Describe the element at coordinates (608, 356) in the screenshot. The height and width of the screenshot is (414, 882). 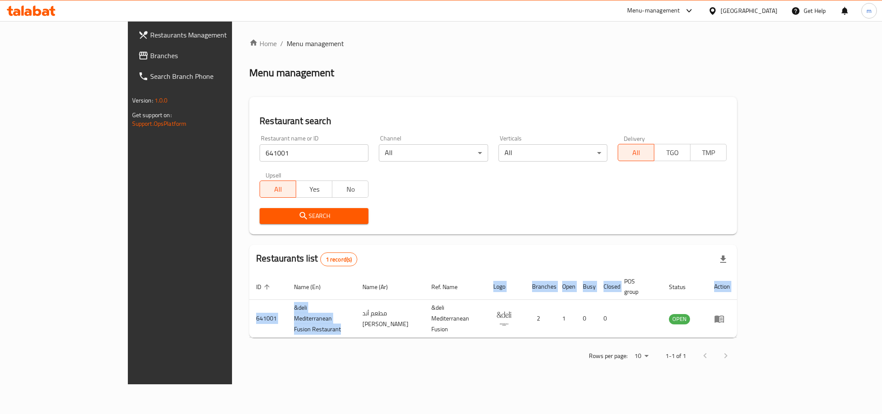
I see `p: Rows per page:` at that location.